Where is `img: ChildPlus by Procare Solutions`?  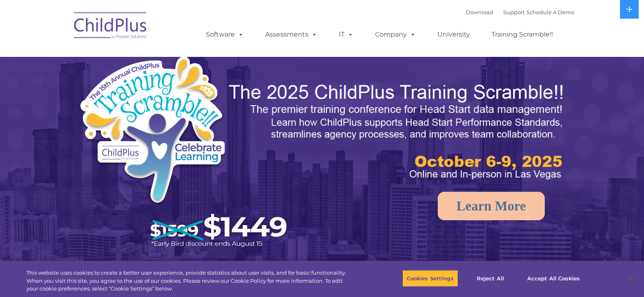
img: ChildPlus by Procare Solutions is located at coordinates (111, 27).